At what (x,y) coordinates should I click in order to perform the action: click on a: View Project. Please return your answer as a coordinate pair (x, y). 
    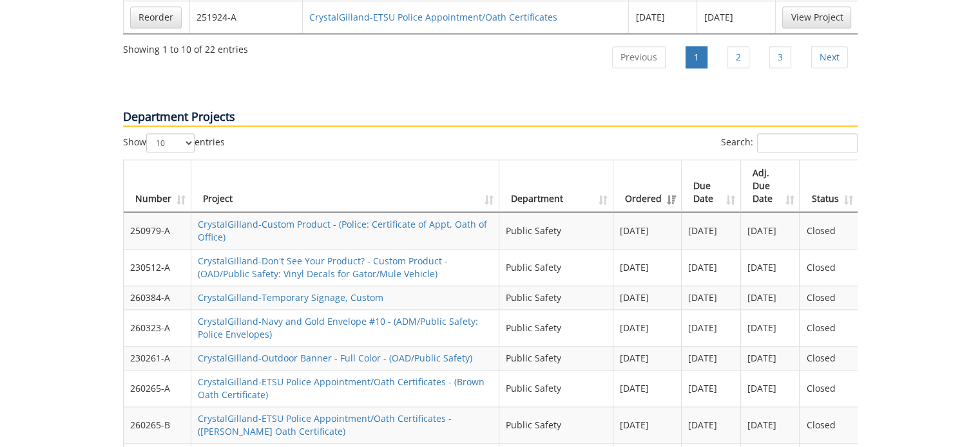
    Looking at the image, I should click on (817, 17).